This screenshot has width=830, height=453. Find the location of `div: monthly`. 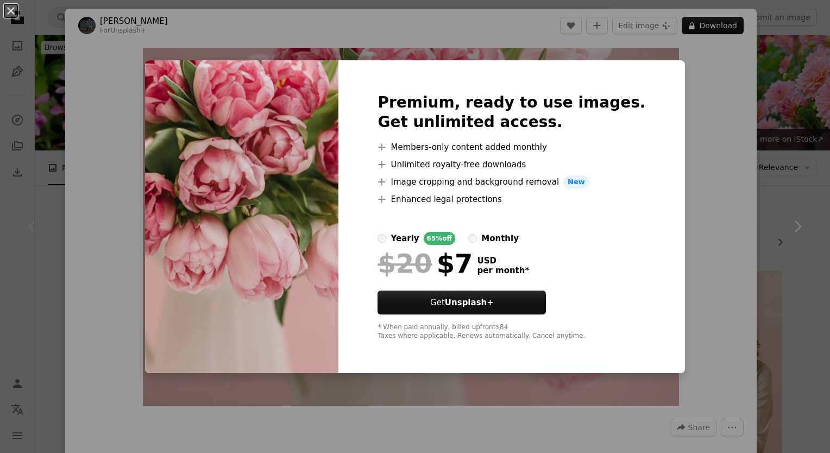

div: monthly is located at coordinates (500, 238).